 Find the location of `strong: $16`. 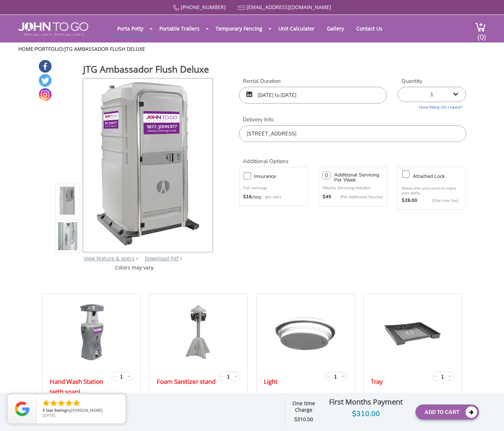

strong: $16 is located at coordinates (247, 197).